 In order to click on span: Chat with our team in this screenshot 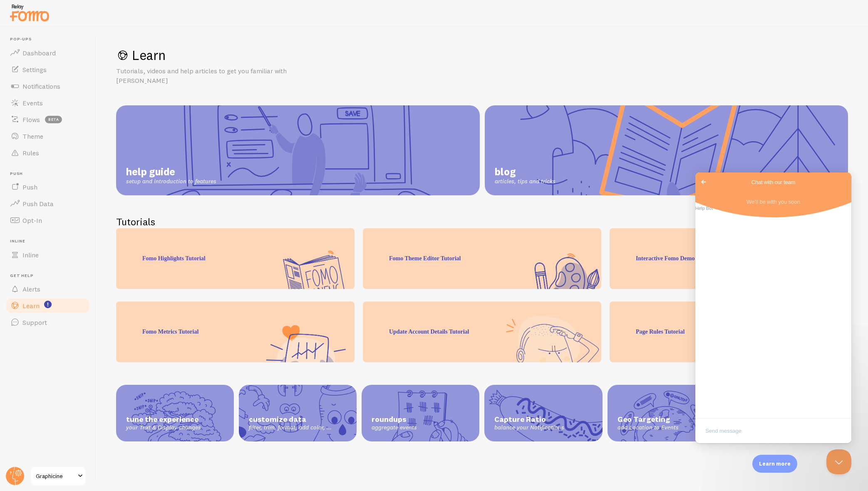, I will do `click(78, 10)`.